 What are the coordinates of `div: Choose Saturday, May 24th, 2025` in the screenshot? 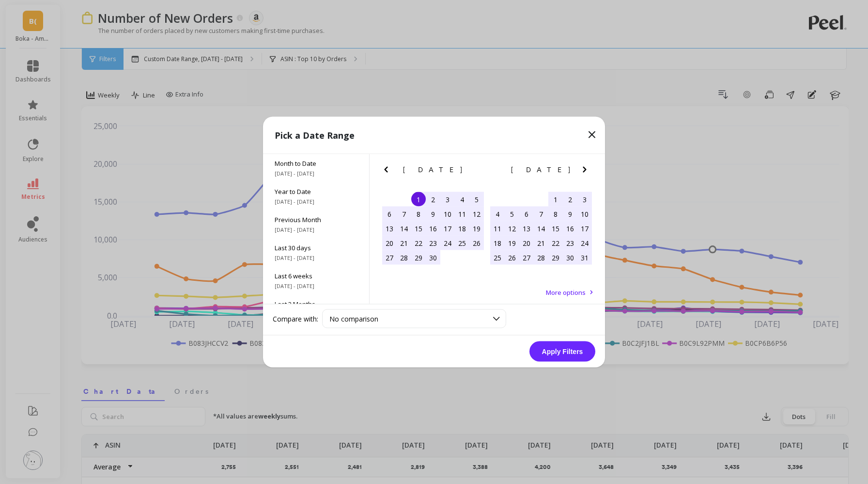 It's located at (585, 243).